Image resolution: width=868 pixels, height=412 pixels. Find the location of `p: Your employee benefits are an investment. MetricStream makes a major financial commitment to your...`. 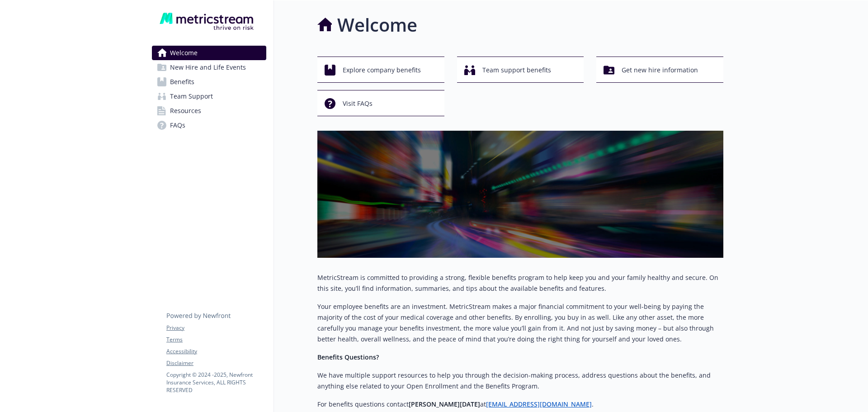

p: Your employee benefits are an investment. MetricStream makes a major financial commitment to your... is located at coordinates (520, 323).